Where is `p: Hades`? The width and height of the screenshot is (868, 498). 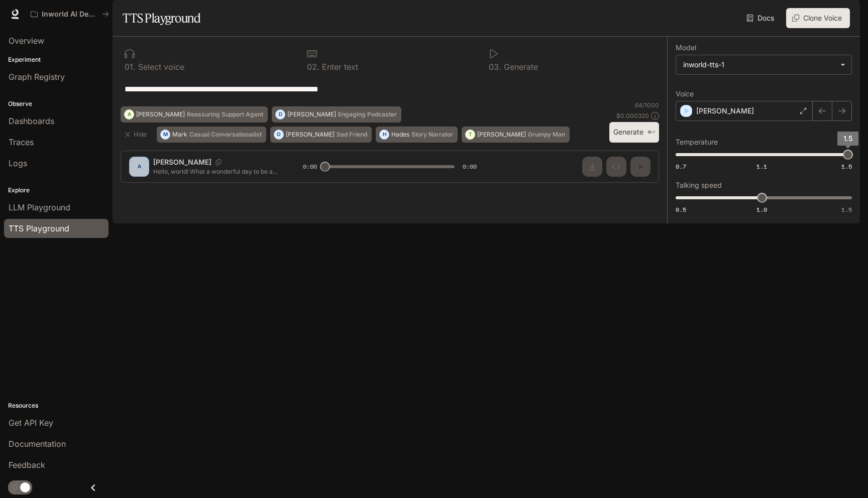
p: Hades is located at coordinates (400, 135).